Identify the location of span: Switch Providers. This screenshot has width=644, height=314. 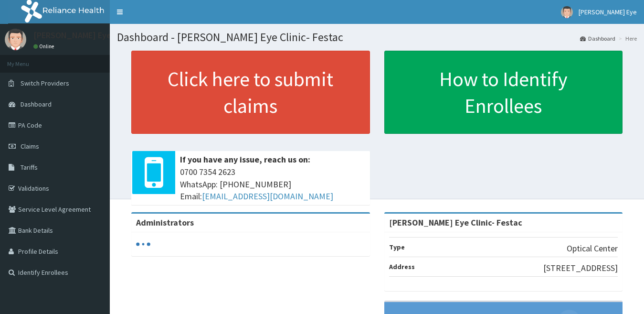
(45, 83).